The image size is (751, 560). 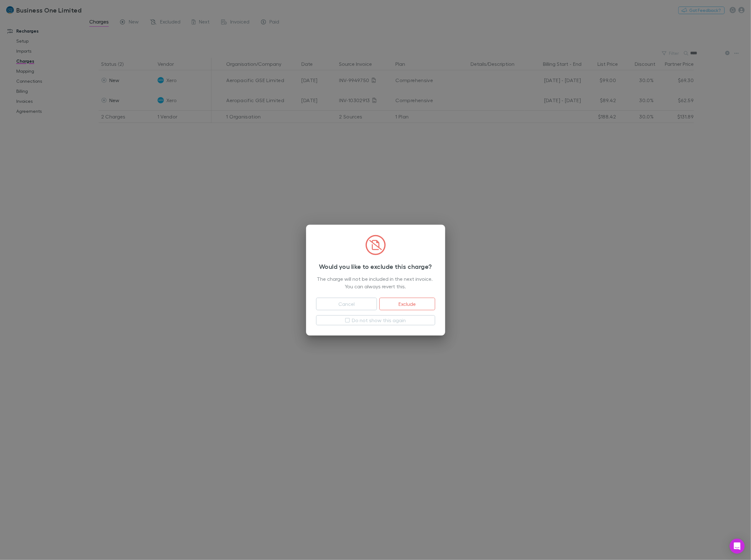 What do you see at coordinates (346, 304) in the screenshot?
I see `button: Cancel` at bounding box center [346, 304].